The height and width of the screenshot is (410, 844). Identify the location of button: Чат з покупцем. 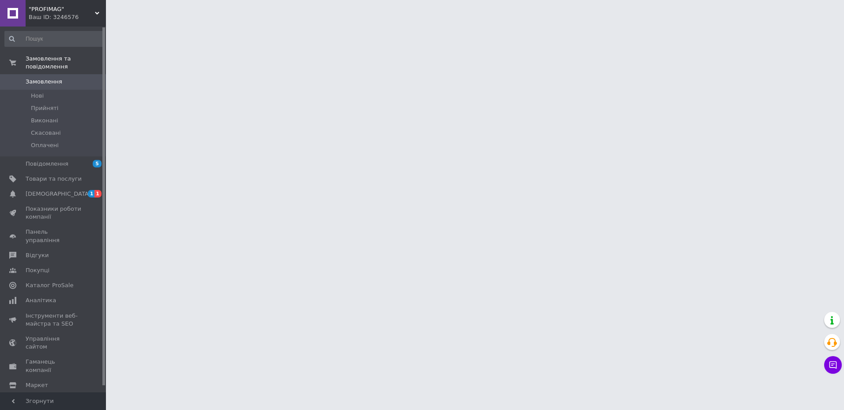
(833, 365).